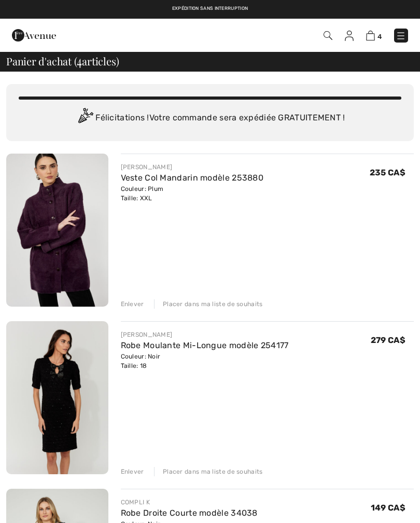  I want to click on img: 1ère Avenue, so click(34, 35).